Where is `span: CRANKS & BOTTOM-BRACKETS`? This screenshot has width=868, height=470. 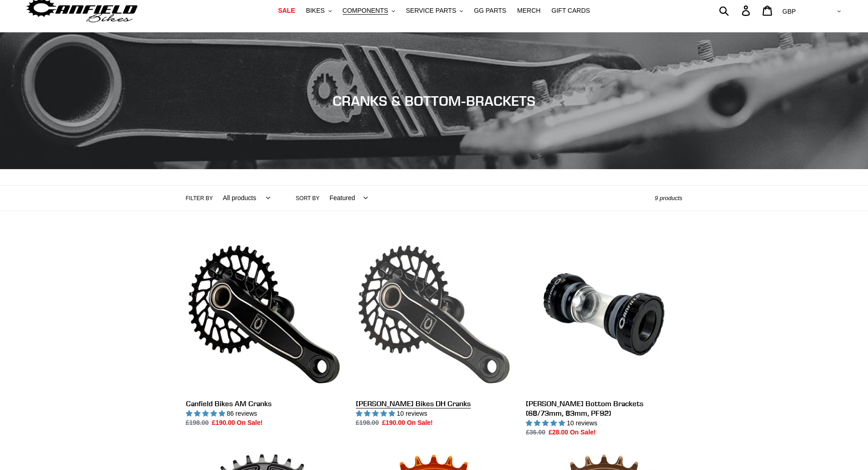
span: CRANKS & BOTTOM-BRACKETS is located at coordinates (434, 101).